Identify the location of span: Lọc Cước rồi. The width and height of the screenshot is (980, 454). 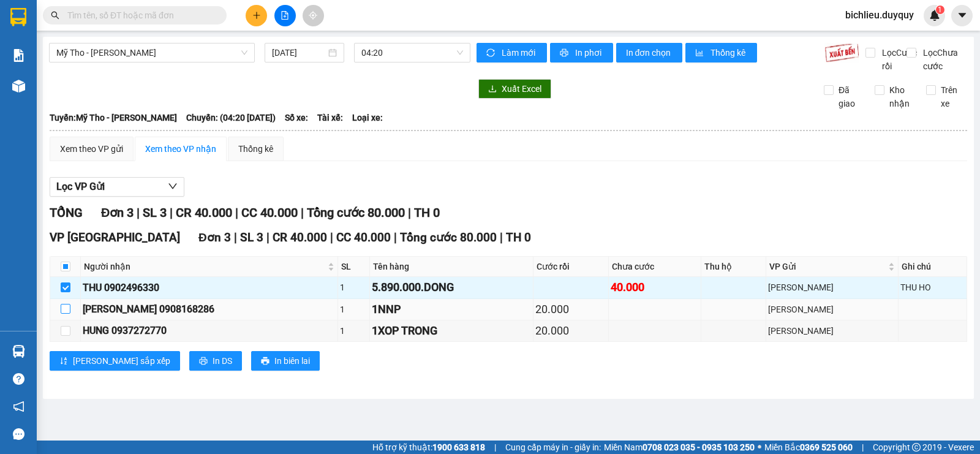
(898, 59).